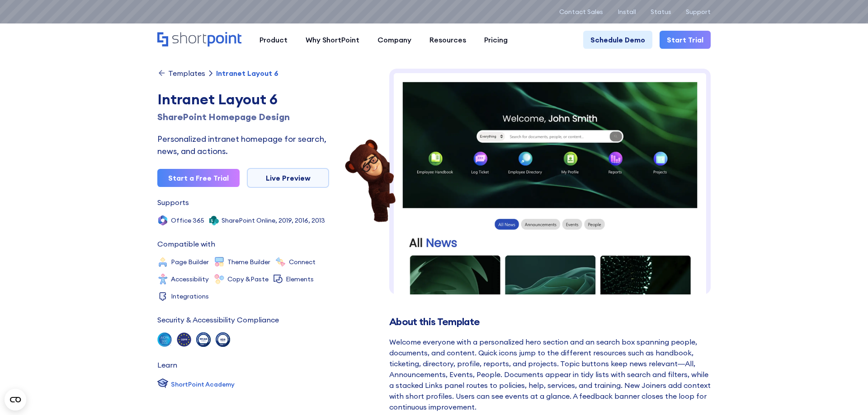 This screenshot has height=415, width=868. What do you see at coordinates (698, 11) in the screenshot?
I see `p: Support` at bounding box center [698, 11].